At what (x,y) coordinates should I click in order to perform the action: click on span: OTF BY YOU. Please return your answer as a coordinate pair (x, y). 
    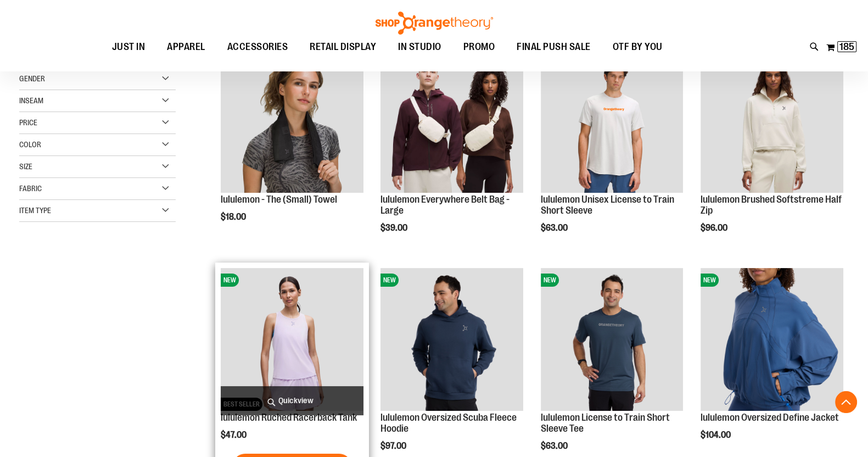
    Looking at the image, I should click on (637, 46).